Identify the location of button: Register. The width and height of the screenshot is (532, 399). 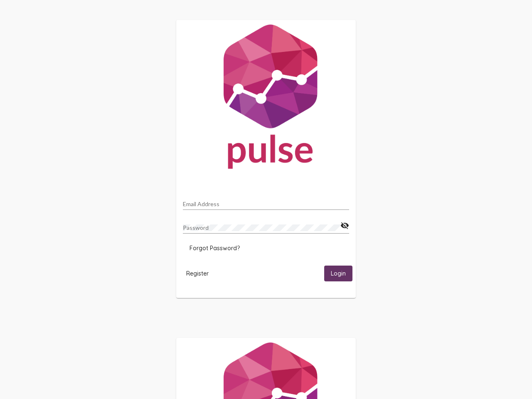
(197, 273).